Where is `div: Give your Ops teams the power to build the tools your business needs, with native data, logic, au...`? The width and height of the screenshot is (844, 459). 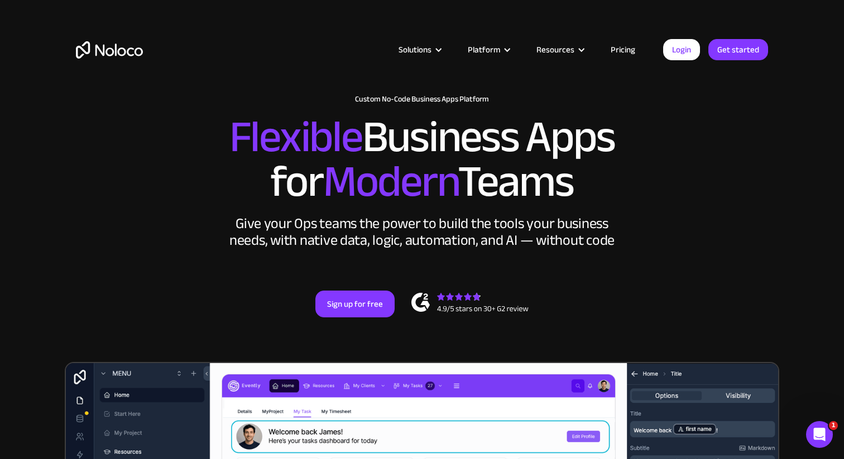
div: Give your Ops teams the power to build the tools your business needs, with native data, logic, au... is located at coordinates (422, 232).